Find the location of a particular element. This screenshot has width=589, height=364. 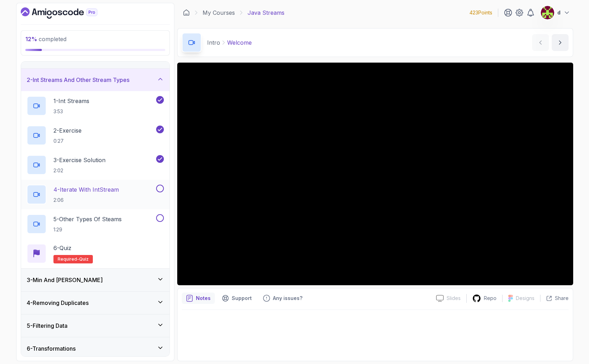

button: Support button is located at coordinates (237, 298).